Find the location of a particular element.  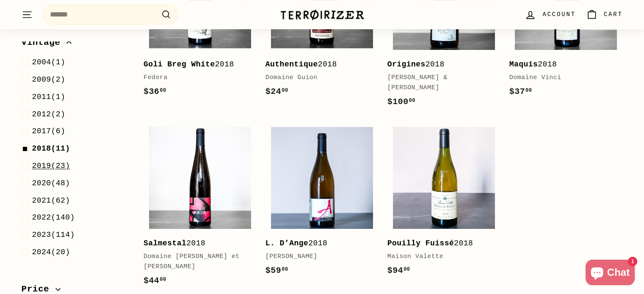

b: Salmestal is located at coordinates (165, 244).